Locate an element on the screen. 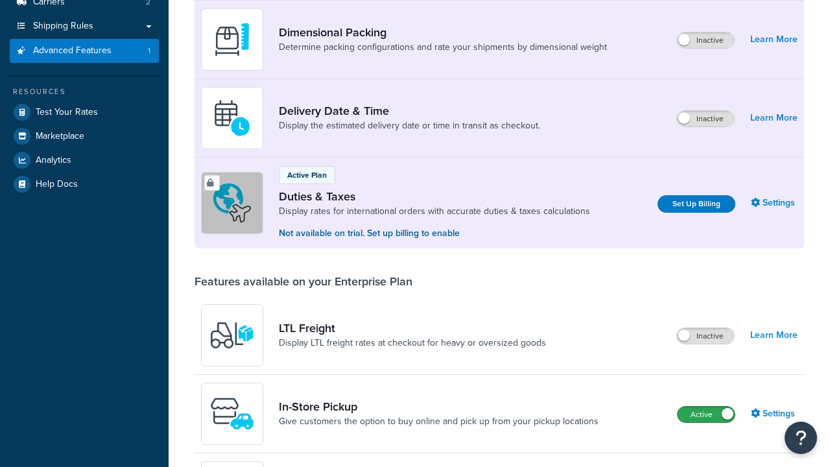 This screenshot has width=830, height=467. a: Marketplace is located at coordinates (84, 136).